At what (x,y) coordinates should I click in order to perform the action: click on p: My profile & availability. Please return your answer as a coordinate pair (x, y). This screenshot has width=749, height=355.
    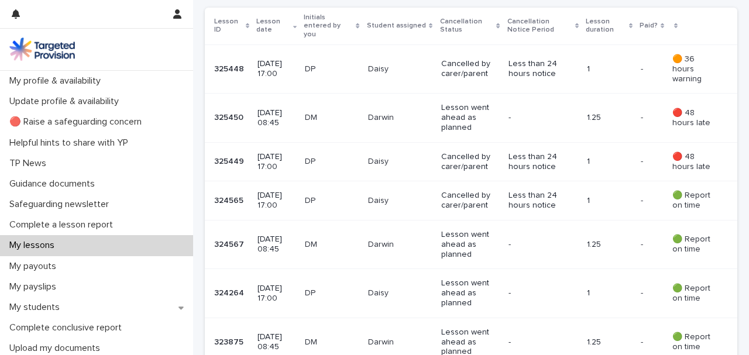
    Looking at the image, I should click on (57, 81).